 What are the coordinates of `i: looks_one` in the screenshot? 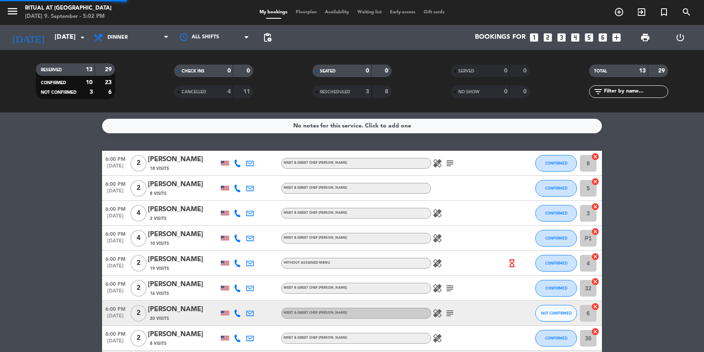 It's located at (534, 38).